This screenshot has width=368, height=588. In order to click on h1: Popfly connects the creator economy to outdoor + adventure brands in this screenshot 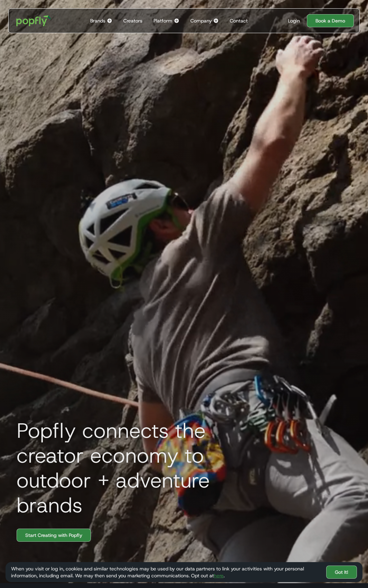, I will do `click(139, 468)`.